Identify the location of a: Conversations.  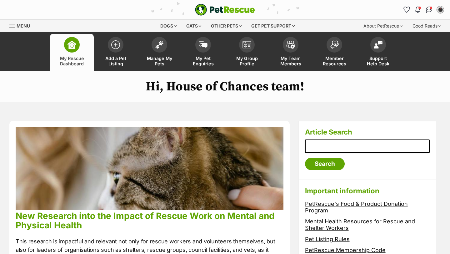
(429, 10).